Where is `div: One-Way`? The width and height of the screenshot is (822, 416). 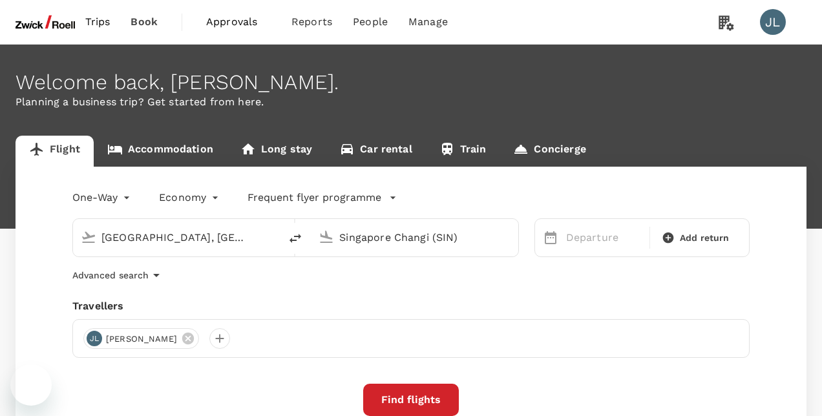 div: One-Way is located at coordinates (103, 198).